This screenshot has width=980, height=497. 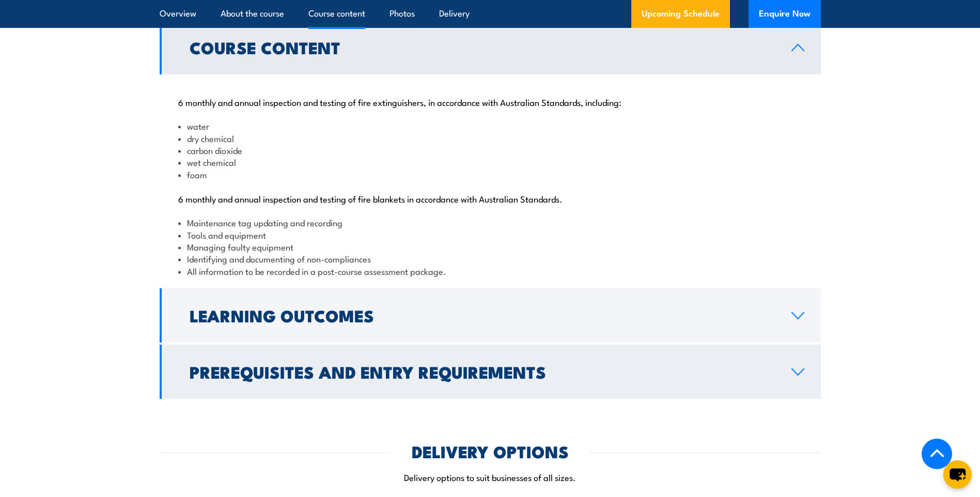 What do you see at coordinates (482, 47) in the screenshot?
I see `h2: Course Content` at bounding box center [482, 47].